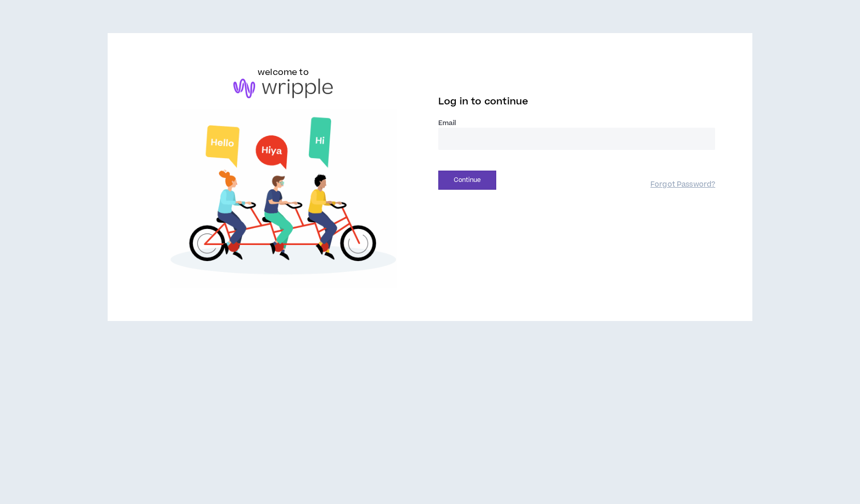 This screenshot has height=504, width=860. What do you see at coordinates (483, 101) in the screenshot?
I see `span: Log in to continue` at bounding box center [483, 101].